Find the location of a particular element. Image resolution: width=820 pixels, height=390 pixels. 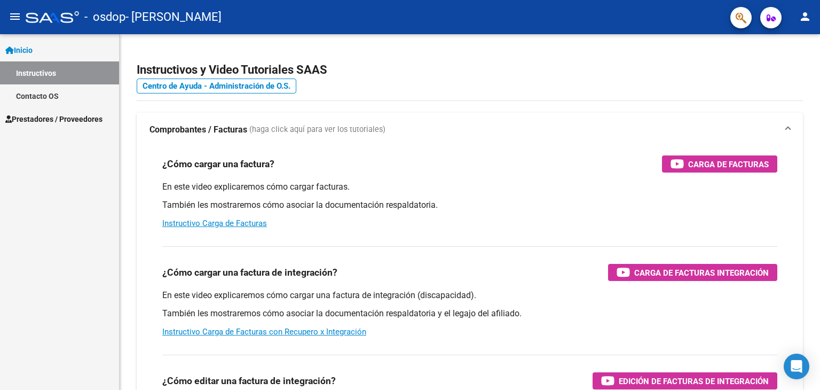

div: Open Intercom Messenger is located at coordinates (797, 366).